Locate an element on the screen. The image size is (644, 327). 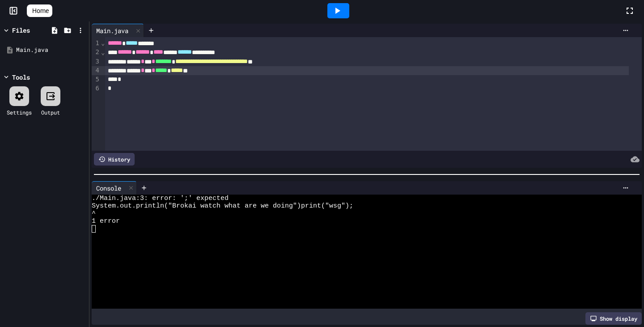
span: 1 error is located at coordinates (106, 221).